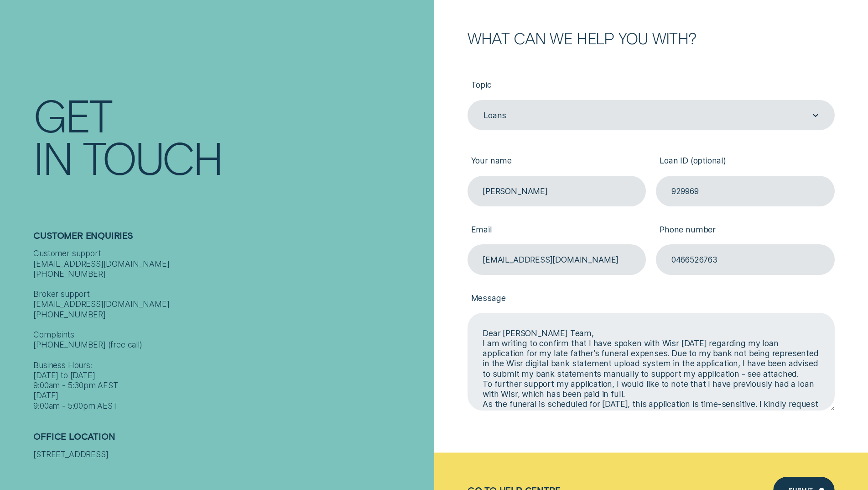 The image size is (868, 490). I want to click on div: What can we help you with?, so click(651, 38).